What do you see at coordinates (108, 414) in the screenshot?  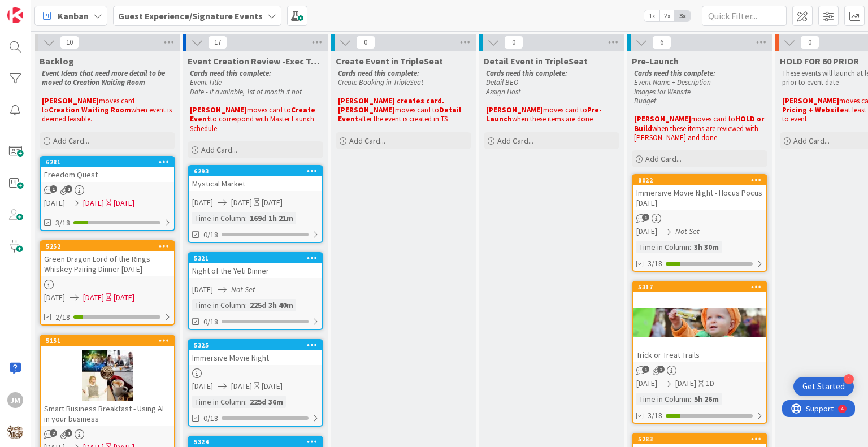 I see `div: Smart Business Breakfast - Using AI in your business` at bounding box center [108, 414].